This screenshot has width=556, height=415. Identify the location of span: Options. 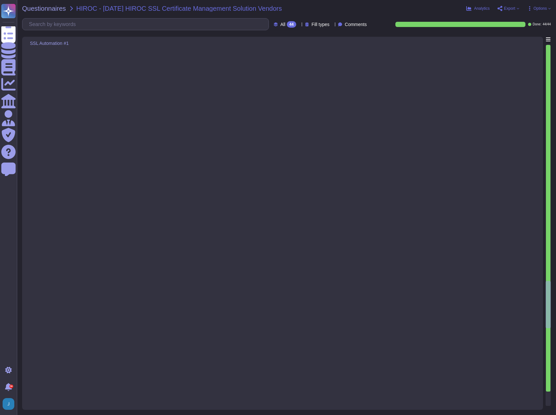
(540, 8).